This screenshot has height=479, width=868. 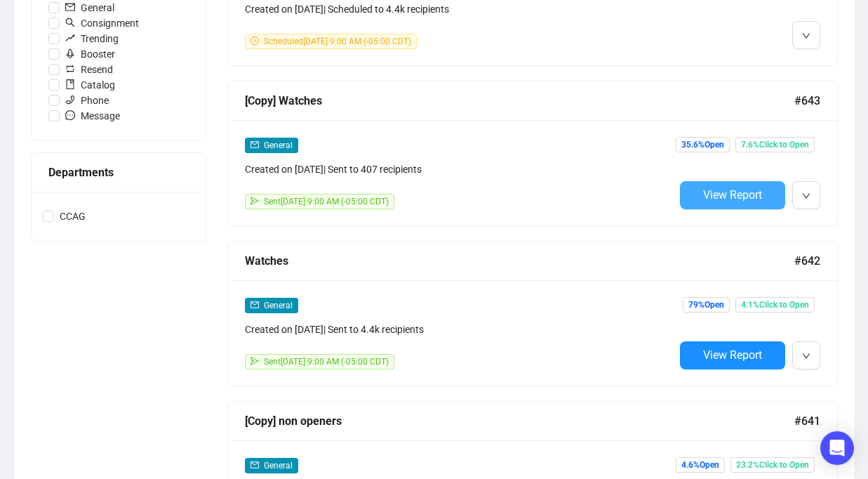 What do you see at coordinates (807, 261) in the screenshot?
I see `span: #642` at bounding box center [807, 261].